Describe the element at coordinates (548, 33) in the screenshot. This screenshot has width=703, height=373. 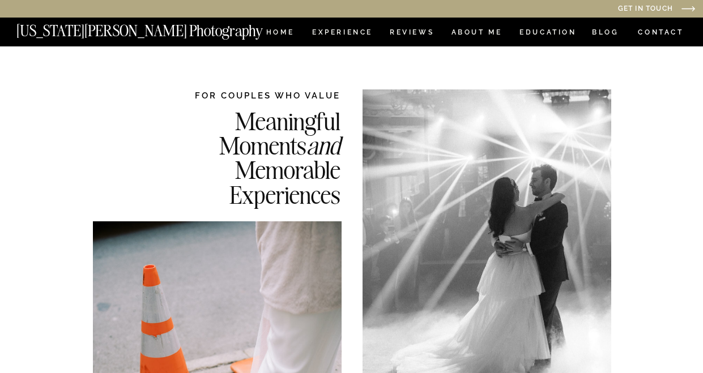
I see `a: EDUCATION` at that location.